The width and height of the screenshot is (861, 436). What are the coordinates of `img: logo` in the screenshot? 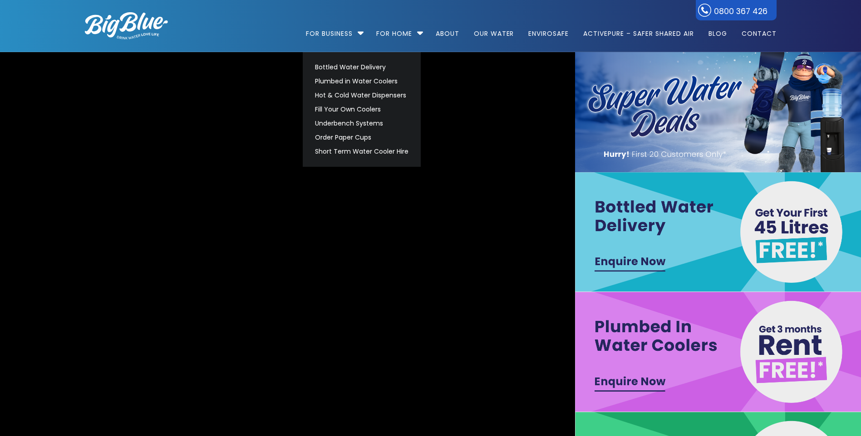 It's located at (126, 26).